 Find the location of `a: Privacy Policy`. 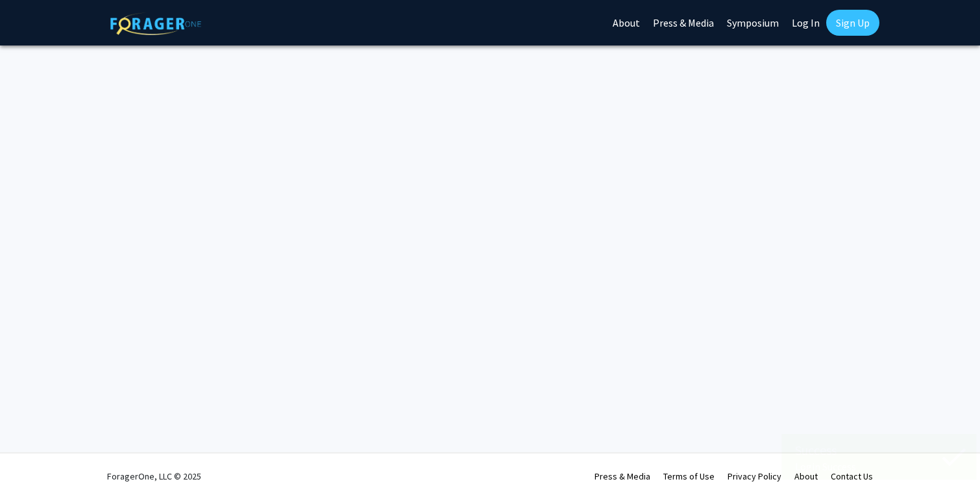

a: Privacy Policy is located at coordinates (754, 476).